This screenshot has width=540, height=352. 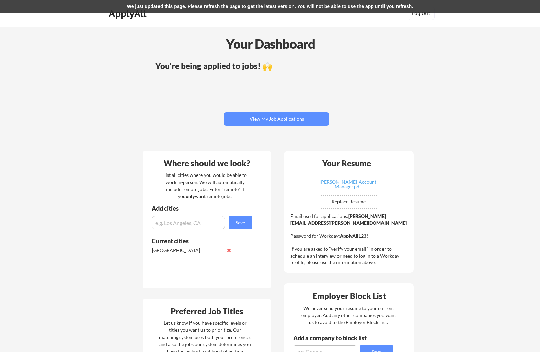 I want to click on div: You're being applied to jobs! 🙌, so click(x=276, y=66).